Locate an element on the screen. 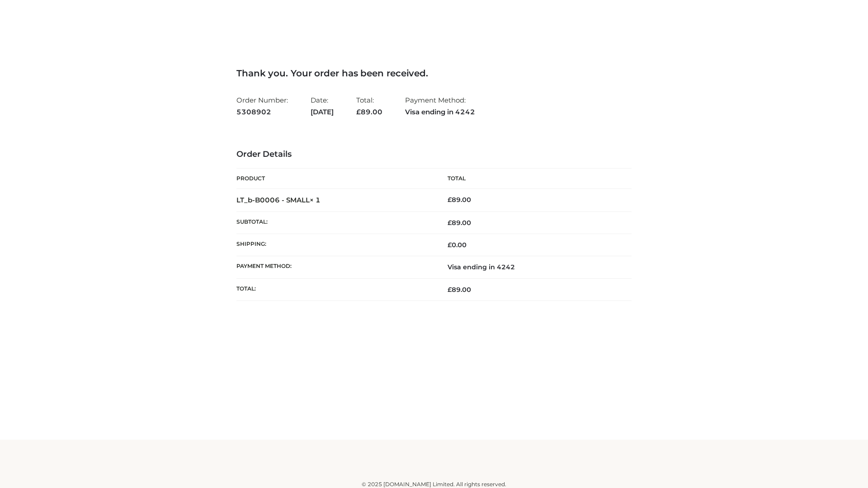 This screenshot has height=488, width=868. li: Order Number: is located at coordinates (262, 105).